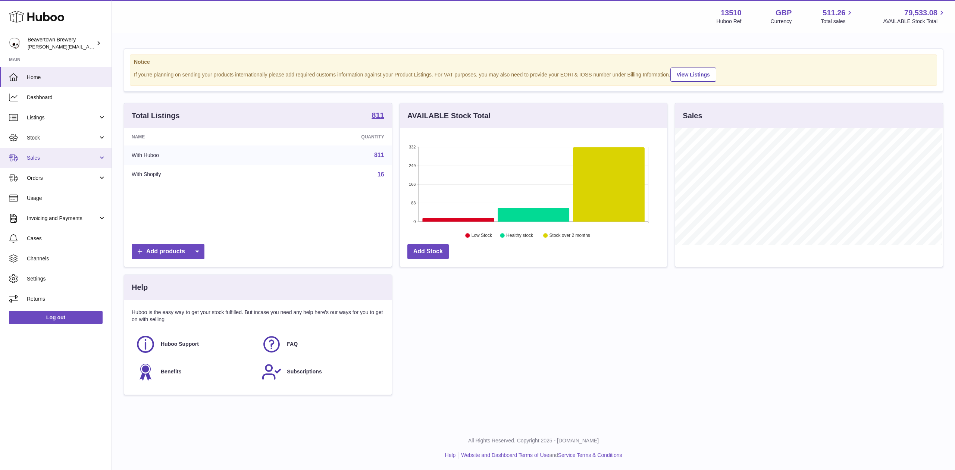 This screenshot has width=955, height=470. Describe the element at coordinates (692, 116) in the screenshot. I see `h3: Sales` at that location.